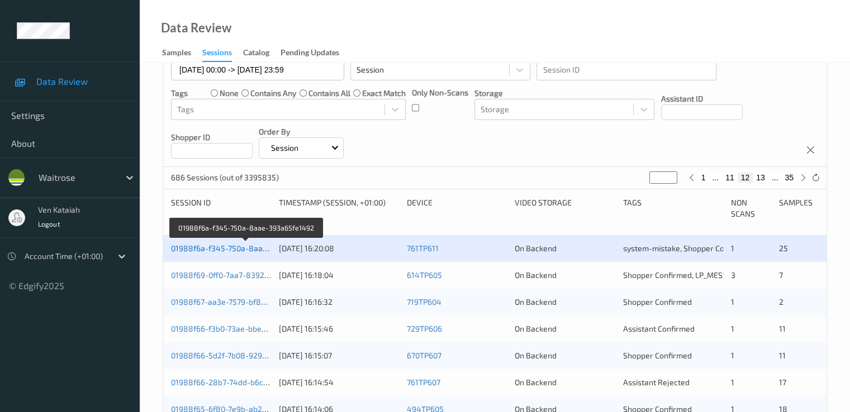  Describe the element at coordinates (781, 302) in the screenshot. I see `span: 2` at that location.